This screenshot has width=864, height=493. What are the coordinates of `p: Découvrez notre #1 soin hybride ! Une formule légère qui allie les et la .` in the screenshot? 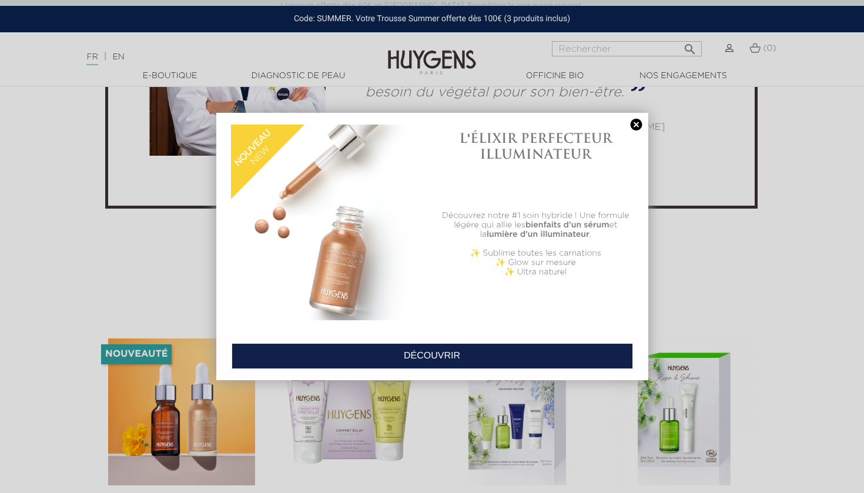 It's located at (536, 225).